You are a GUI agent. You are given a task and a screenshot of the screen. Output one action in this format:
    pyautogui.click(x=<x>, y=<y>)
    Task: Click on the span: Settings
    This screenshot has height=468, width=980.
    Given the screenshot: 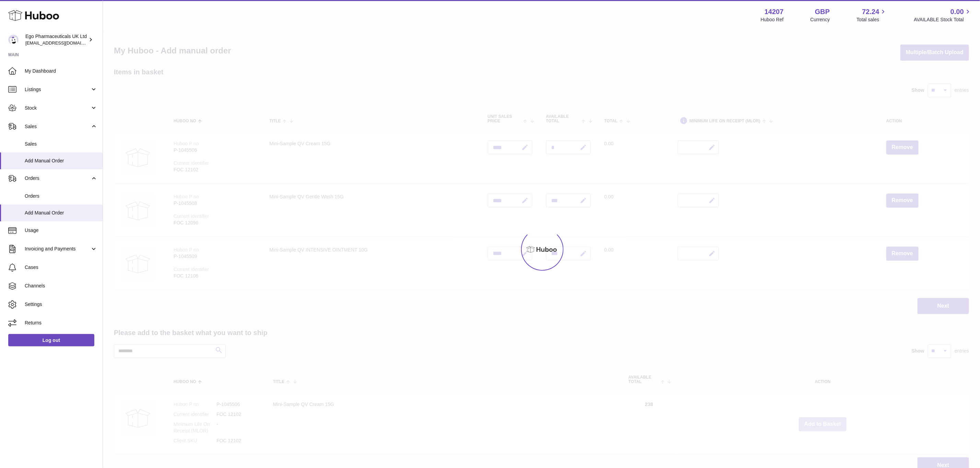 What is the action you would take?
    pyautogui.click(x=61, y=305)
    